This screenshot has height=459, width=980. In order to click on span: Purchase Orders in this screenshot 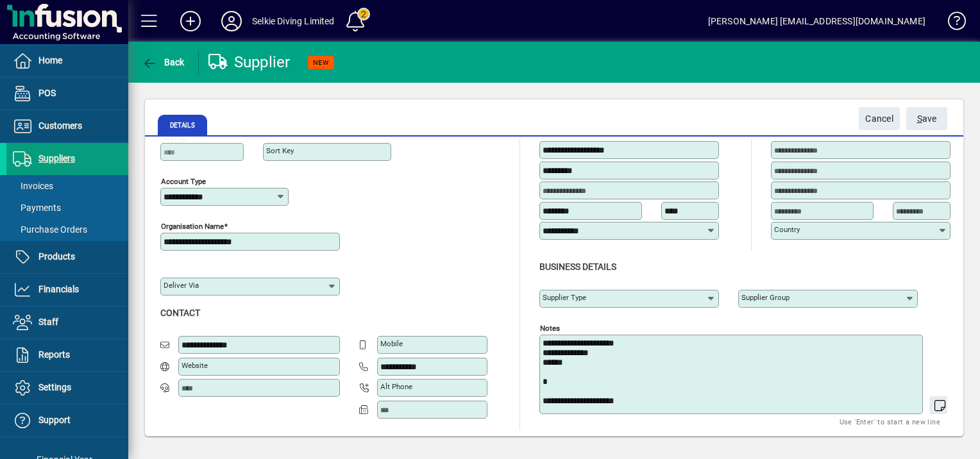, I will do `click(50, 229)`.